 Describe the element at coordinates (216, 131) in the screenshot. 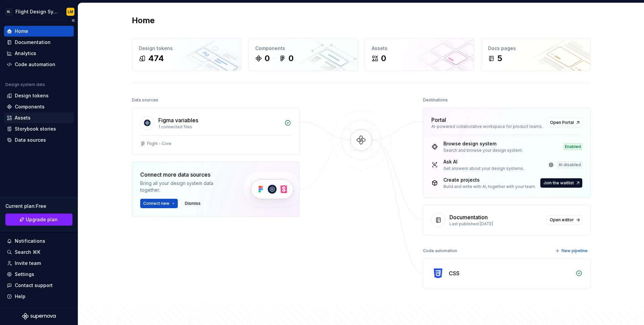

I see `a: Figma variables1 connected filesFlight - Core` at that location.